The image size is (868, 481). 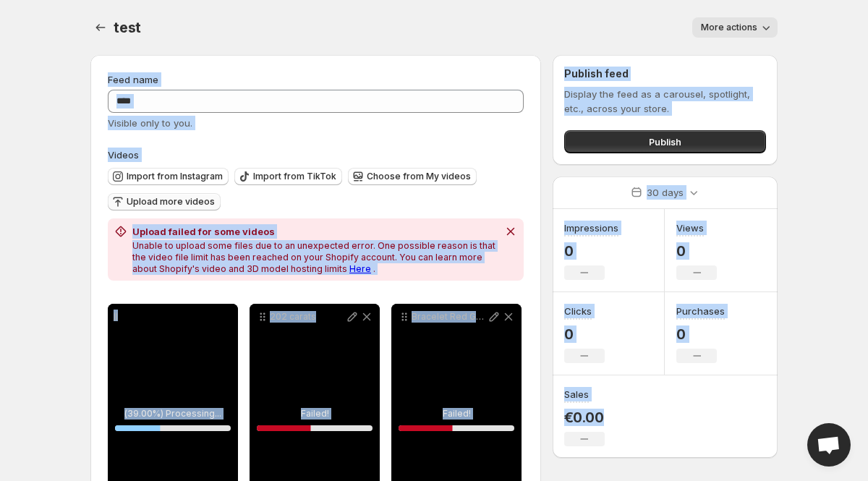 I want to click on button: Publish, so click(x=664, y=142).